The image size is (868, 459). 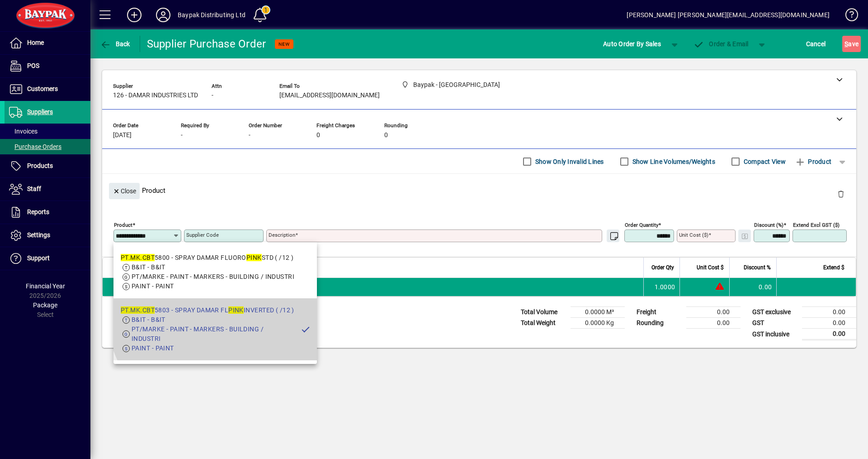 What do you see at coordinates (851, 44) in the screenshot?
I see `span: ave` at bounding box center [851, 44].